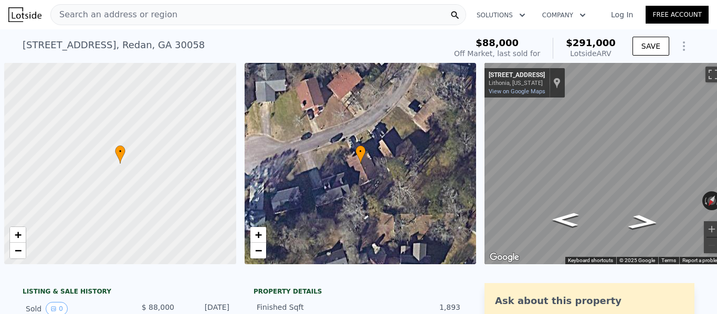  I want to click on a: Log In, so click(622, 15).